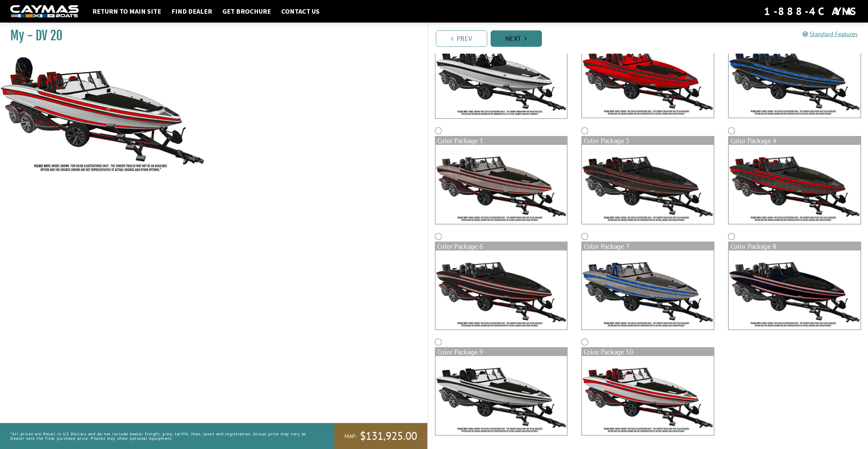 The width and height of the screenshot is (868, 449). I want to click on a: Next, so click(516, 39).